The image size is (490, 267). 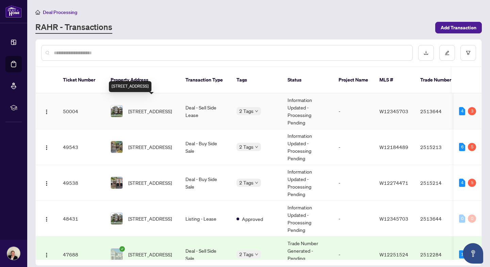 I want to click on th: Status, so click(x=308, y=80).